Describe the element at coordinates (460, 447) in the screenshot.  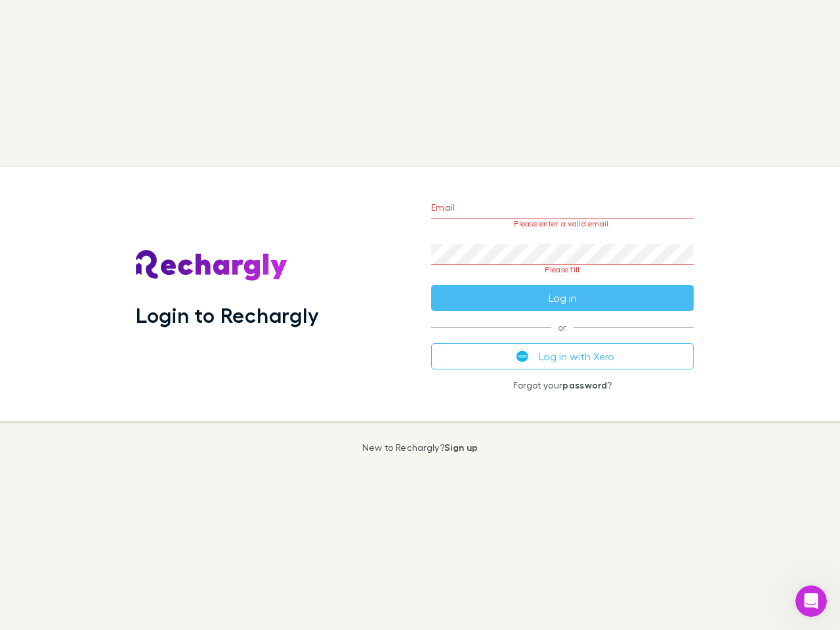
I see `a: Sign up` at that location.